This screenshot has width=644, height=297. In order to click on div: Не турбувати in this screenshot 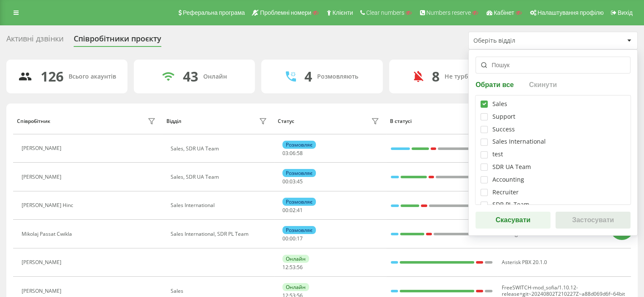, I will do `click(465, 77)`.